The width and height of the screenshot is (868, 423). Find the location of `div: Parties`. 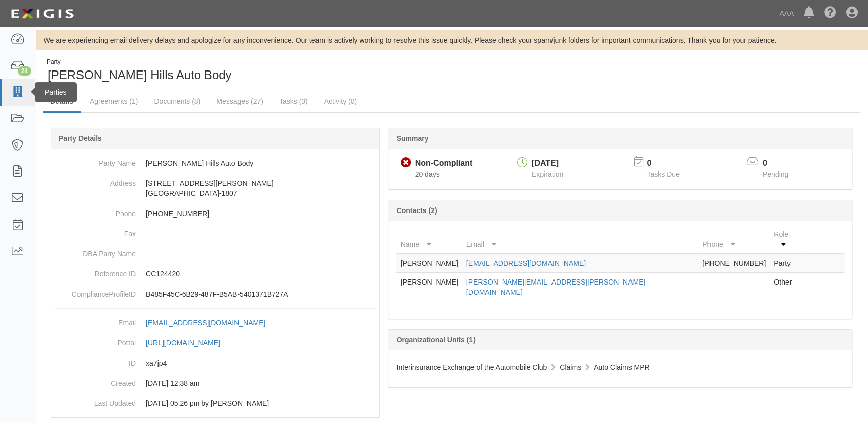

div: Parties is located at coordinates (56, 92).